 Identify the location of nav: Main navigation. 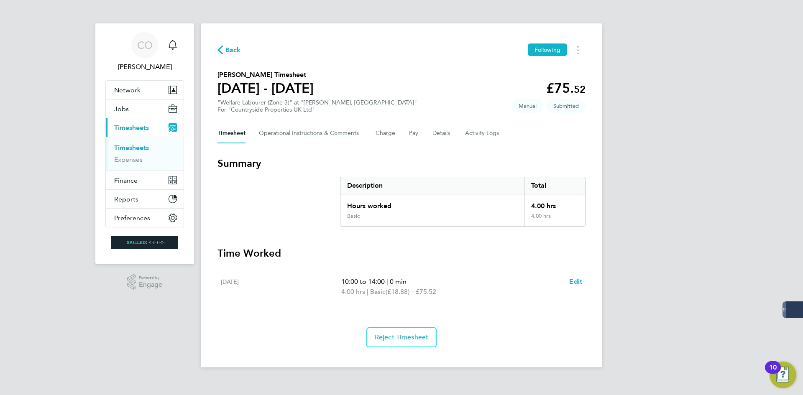
(145, 144).